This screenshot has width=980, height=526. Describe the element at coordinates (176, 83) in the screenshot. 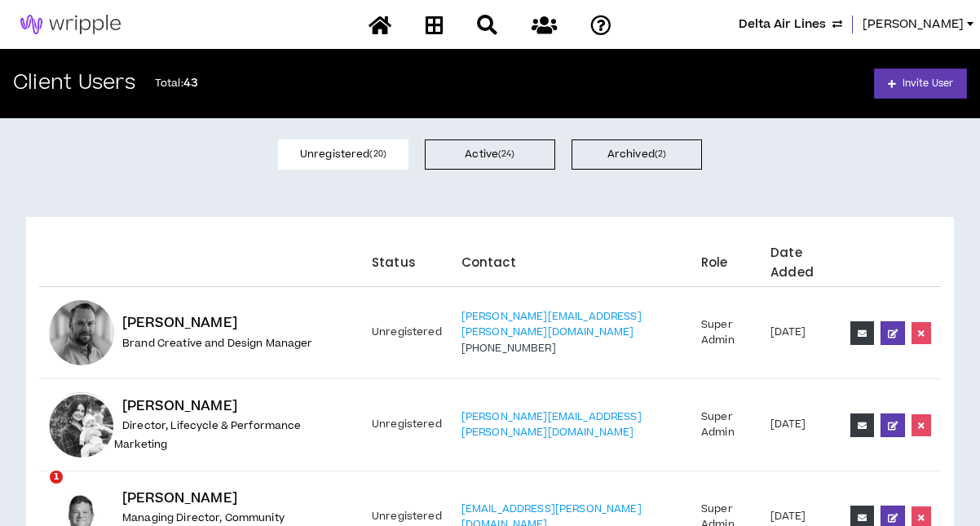

I see `p: Total :` at that location.